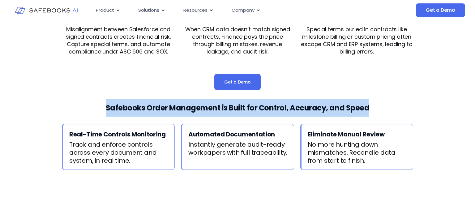 The height and width of the screenshot is (215, 475). Describe the element at coordinates (105, 10) in the screenshot. I see `span: Product` at that location.